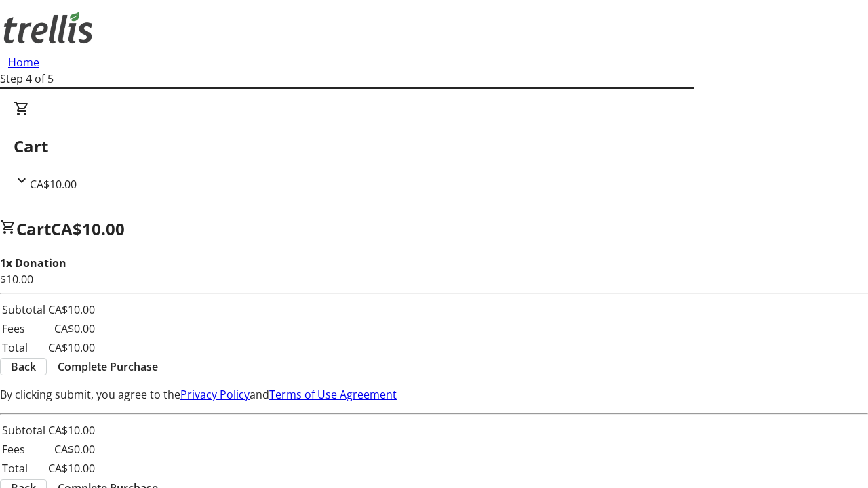 The height and width of the screenshot is (488, 868). Describe the element at coordinates (434, 146) in the screenshot. I see `div: CartCA$10.00` at that location.